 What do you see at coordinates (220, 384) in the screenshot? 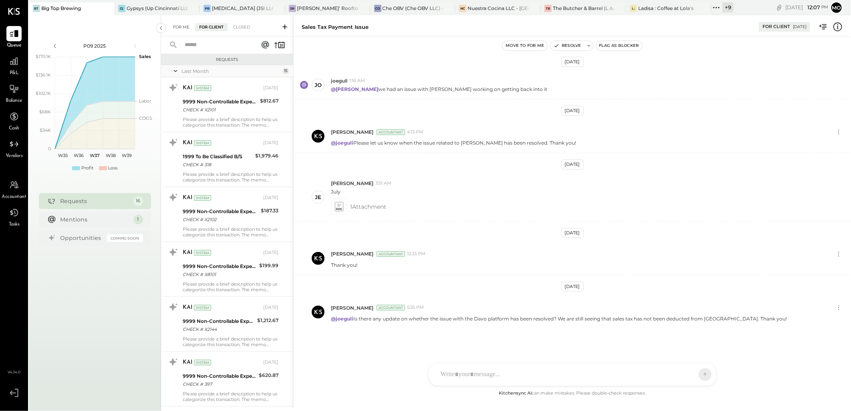
I see `div: CHECK # 397` at bounding box center [220, 384].